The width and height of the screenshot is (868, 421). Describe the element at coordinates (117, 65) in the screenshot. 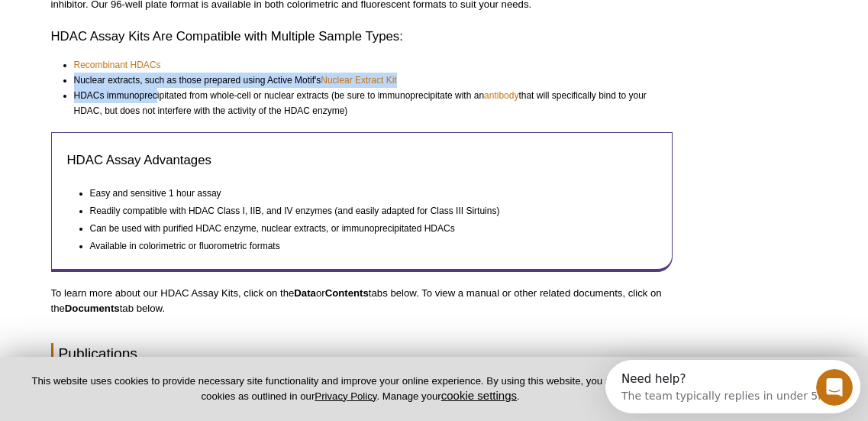

I see `a: Recombinant HDACs` at that location.